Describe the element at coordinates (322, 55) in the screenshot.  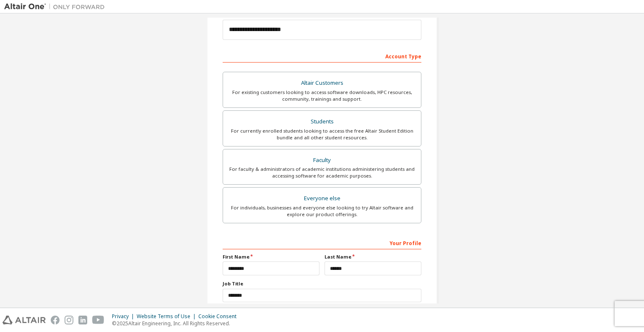
I see `div: Account Type` at that location.